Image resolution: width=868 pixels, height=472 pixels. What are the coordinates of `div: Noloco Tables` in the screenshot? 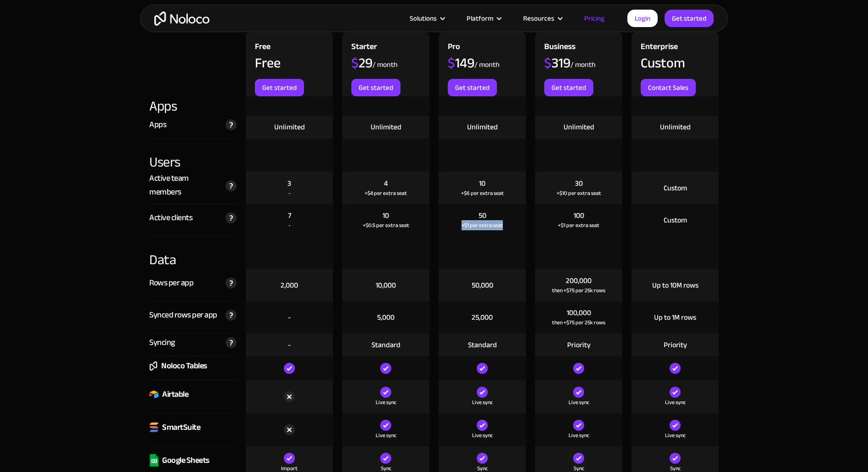 It's located at (184, 366).